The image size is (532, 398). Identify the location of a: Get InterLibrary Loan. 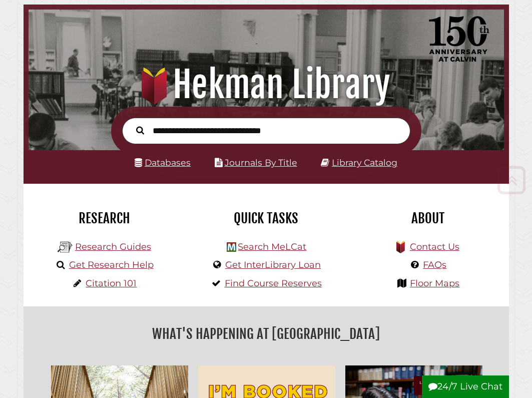
(273, 265).